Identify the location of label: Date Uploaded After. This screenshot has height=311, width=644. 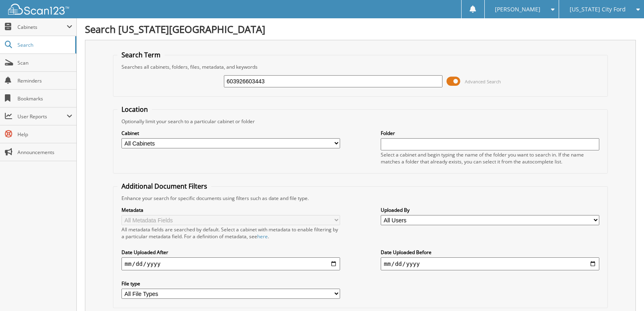
(231, 252).